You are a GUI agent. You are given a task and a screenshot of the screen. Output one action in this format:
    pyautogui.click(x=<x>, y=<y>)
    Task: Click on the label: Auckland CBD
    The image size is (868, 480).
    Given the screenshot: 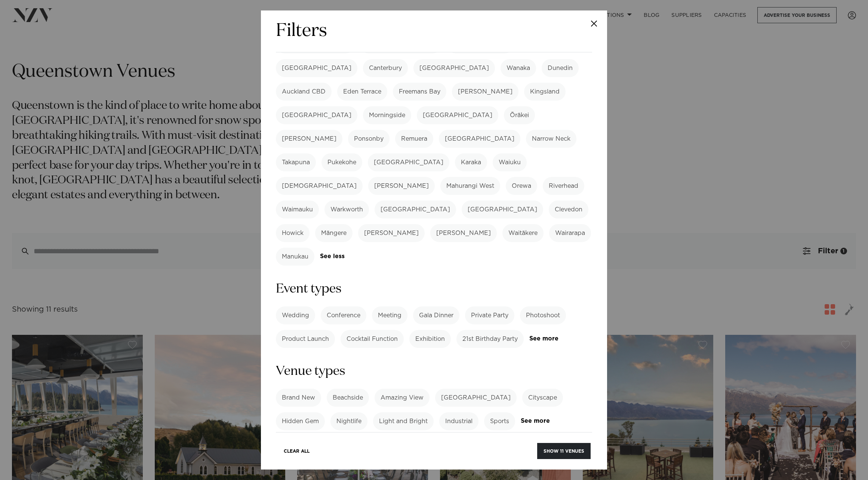 What is the action you would take?
    pyautogui.click(x=303, y=91)
    